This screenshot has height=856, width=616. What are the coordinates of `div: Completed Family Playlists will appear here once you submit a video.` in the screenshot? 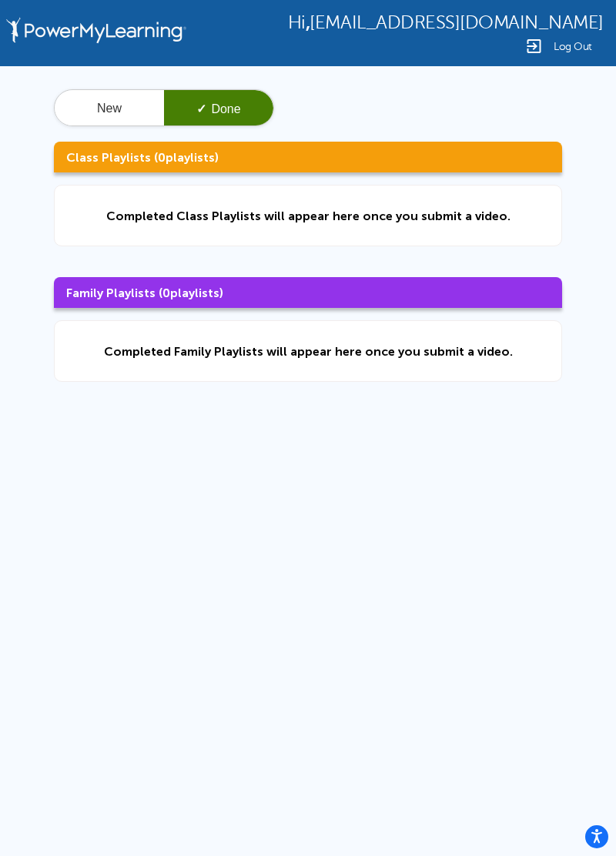 It's located at (308, 351).